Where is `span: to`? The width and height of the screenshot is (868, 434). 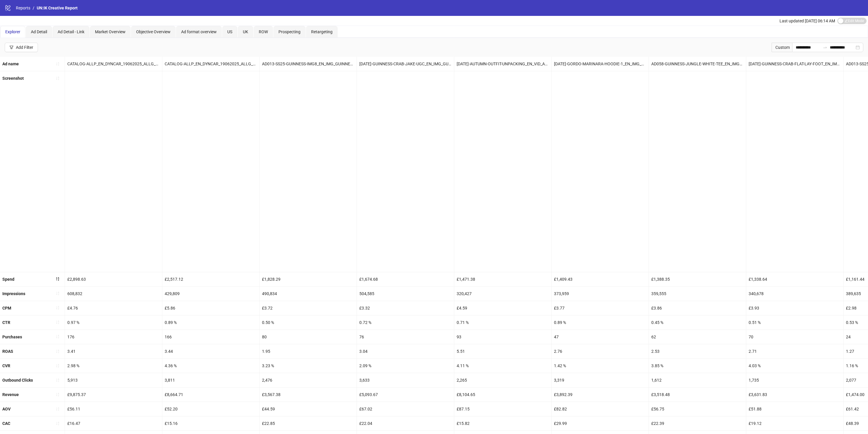
span: to is located at coordinates (825, 47).